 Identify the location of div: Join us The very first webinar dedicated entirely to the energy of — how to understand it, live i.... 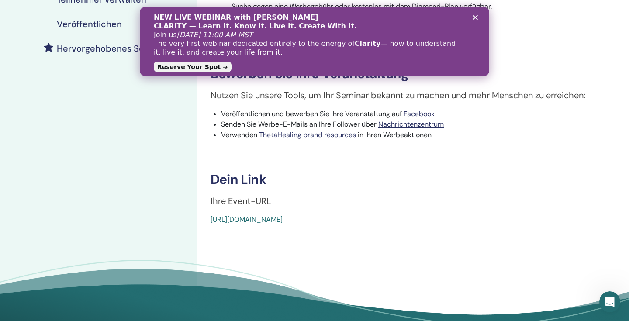
(168, 28).